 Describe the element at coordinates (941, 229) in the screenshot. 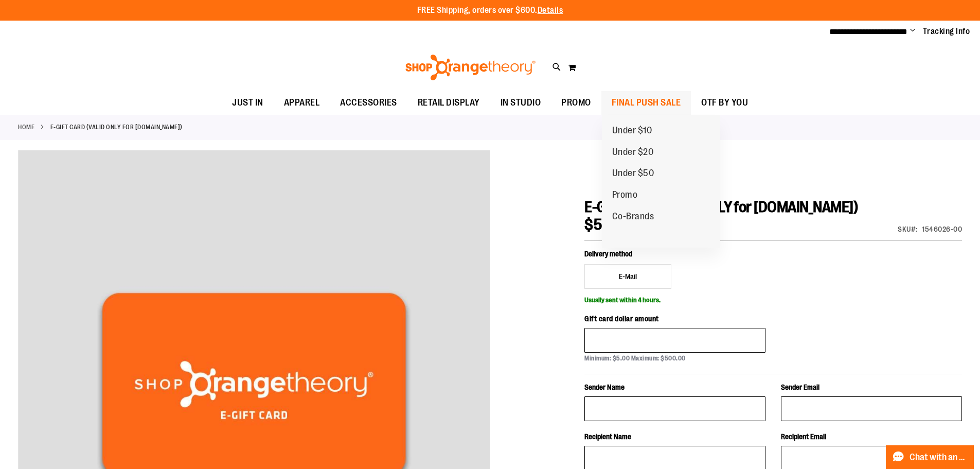

I see `div: 1546026-00` at that location.